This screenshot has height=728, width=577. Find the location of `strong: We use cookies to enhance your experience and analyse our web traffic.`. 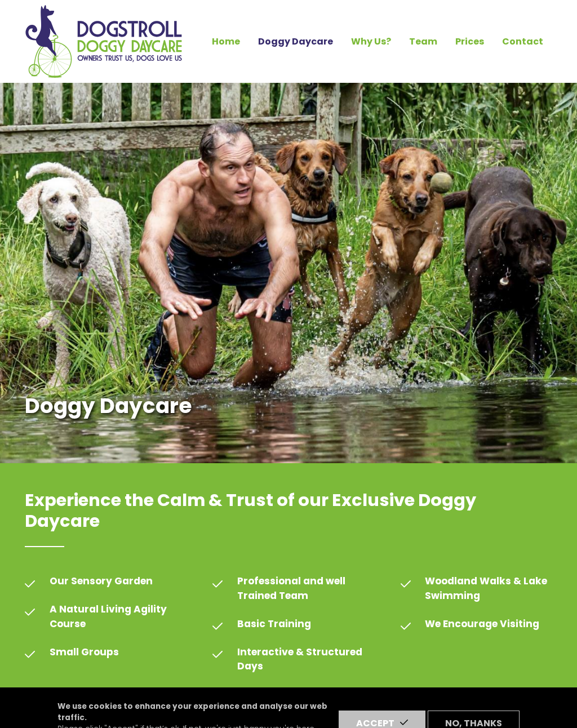

strong: We use cookies to enhance your experience and analyse our web traffic. is located at coordinates (192, 712).